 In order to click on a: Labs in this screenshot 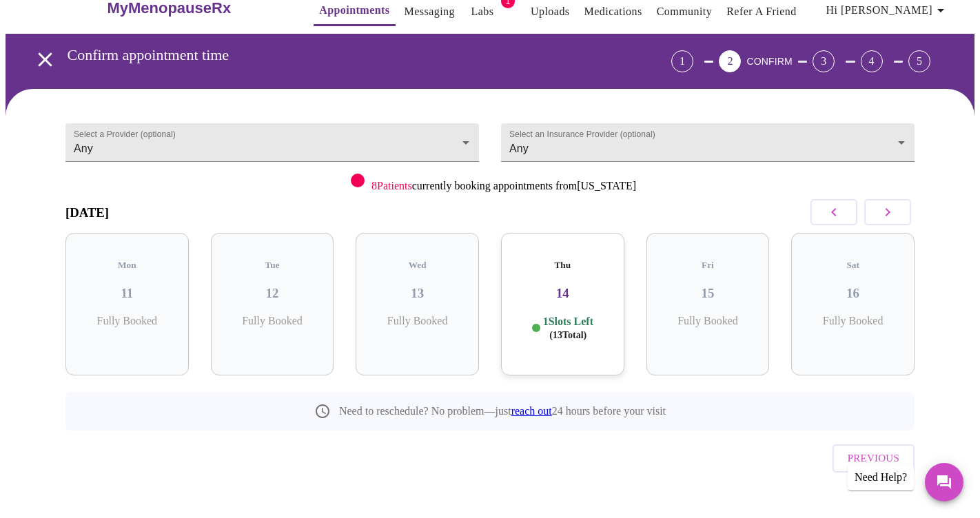, I will do `click(482, 11)`.